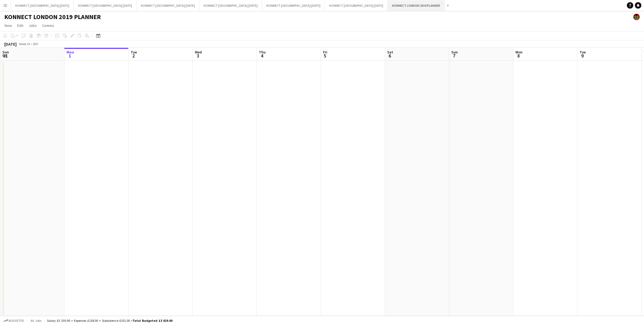 This screenshot has width=644, height=325. Describe the element at coordinates (583, 56) in the screenshot. I see `span: 9` at that location.